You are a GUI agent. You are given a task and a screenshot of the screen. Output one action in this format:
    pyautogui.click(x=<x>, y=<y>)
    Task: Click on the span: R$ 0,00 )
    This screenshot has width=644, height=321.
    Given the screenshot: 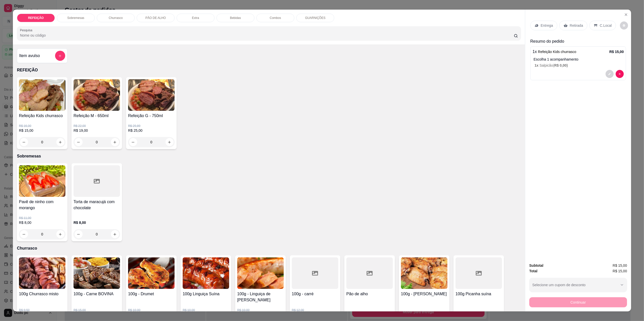 What is the action you would take?
    pyautogui.click(x=561, y=66)
    